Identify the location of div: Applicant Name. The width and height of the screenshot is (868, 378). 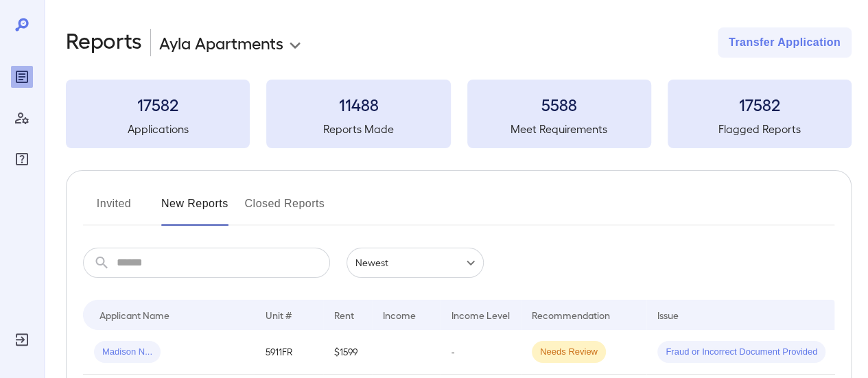
(134, 315).